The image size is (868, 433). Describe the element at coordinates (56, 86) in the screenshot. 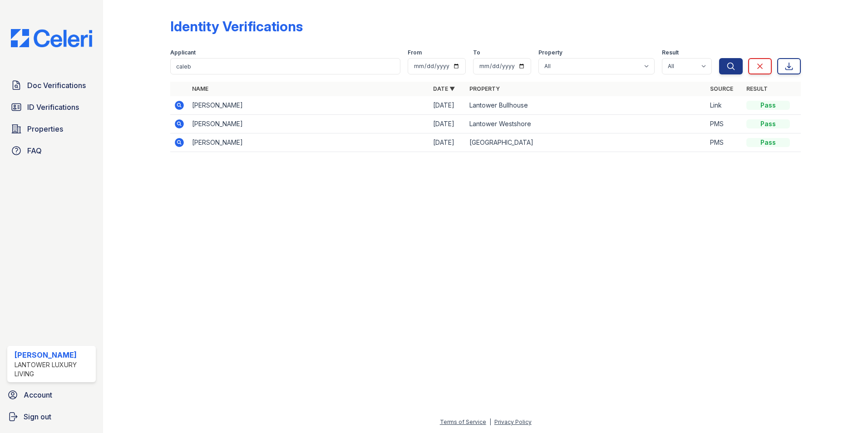

I see `span: Doc Verifications` at that location.